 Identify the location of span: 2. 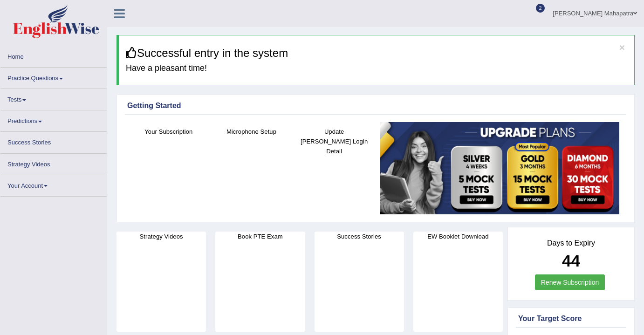
(541, 8).